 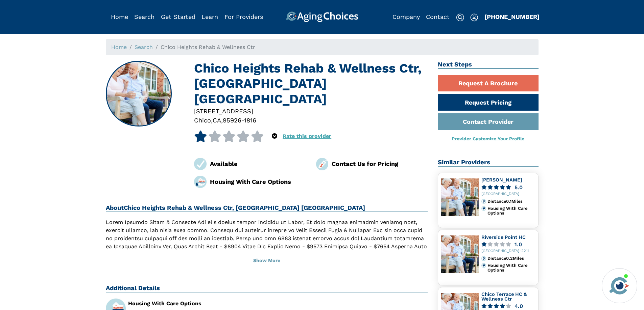 What do you see at coordinates (178, 17) in the screenshot?
I see `a: Get Started` at bounding box center [178, 17].